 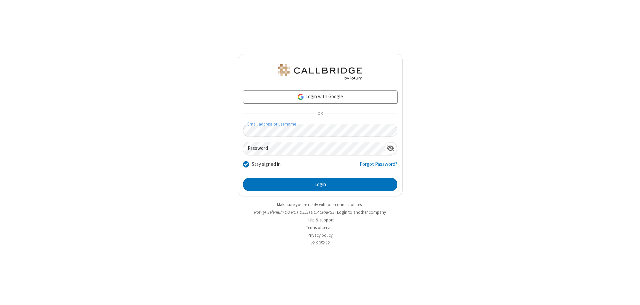 I want to click on label: Stay signed in, so click(x=266, y=164).